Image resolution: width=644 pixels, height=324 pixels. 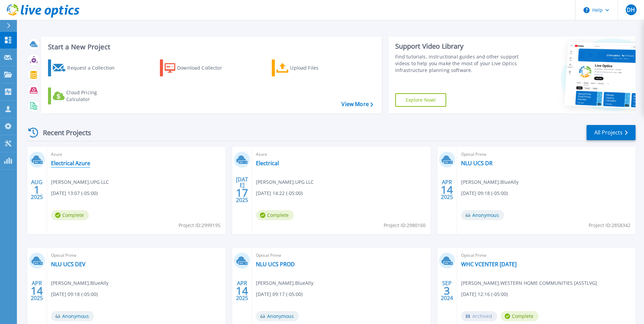 I want to click on h3: Start a New Project, so click(x=210, y=47).